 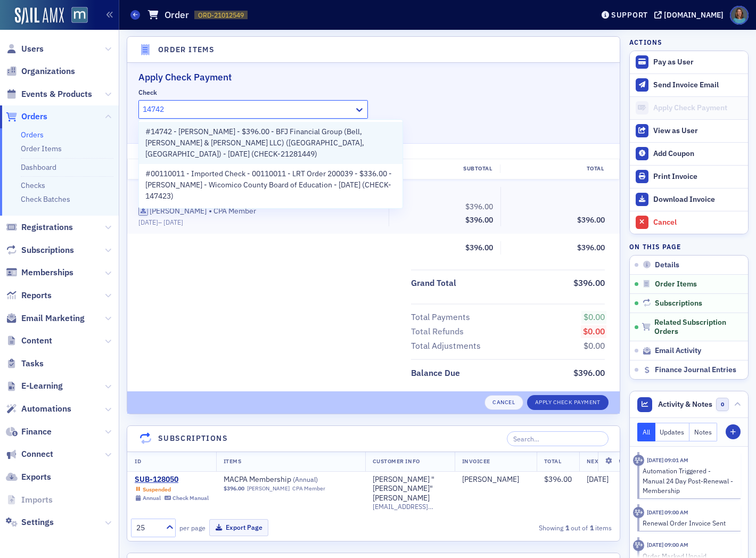 What do you see at coordinates (186, 50) in the screenshot?
I see `h4: Order Items` at bounding box center [186, 50].